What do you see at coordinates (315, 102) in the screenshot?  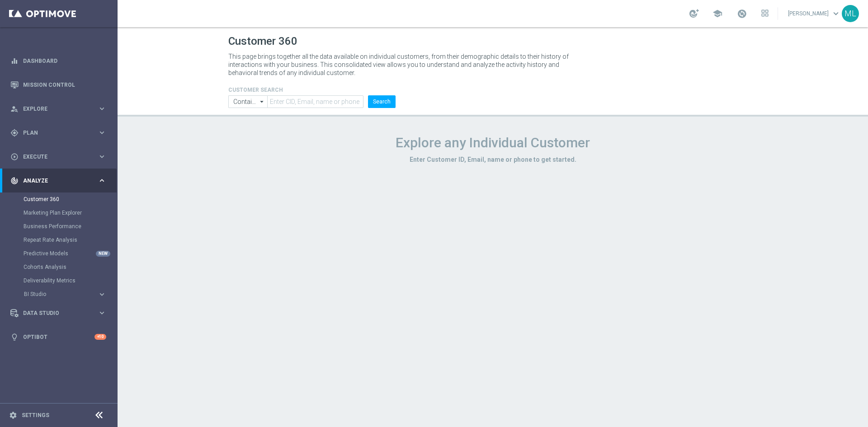 I see `input: Enter CID, Email, name or phone` at bounding box center [315, 102].